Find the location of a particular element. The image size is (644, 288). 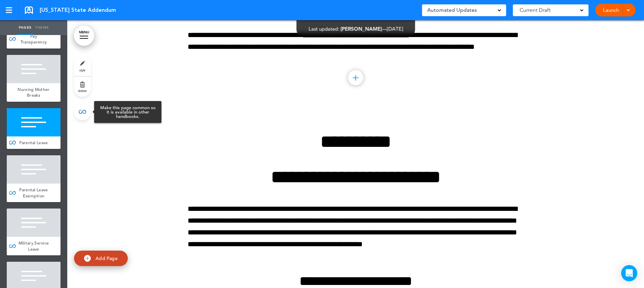

a: Add Page is located at coordinates (101, 258).